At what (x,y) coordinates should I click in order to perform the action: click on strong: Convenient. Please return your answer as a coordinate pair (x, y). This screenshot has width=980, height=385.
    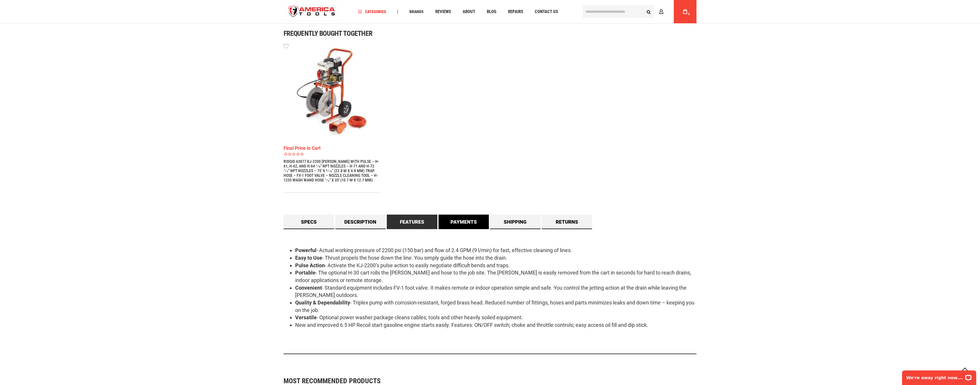
    Looking at the image, I should click on (308, 287).